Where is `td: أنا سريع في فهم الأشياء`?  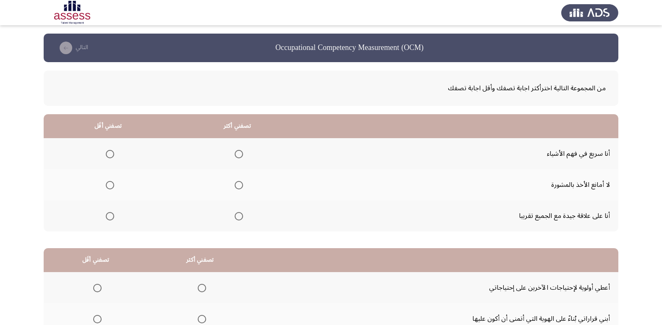 td: أنا سريع في فهم الأشياء is located at coordinates (460, 154).